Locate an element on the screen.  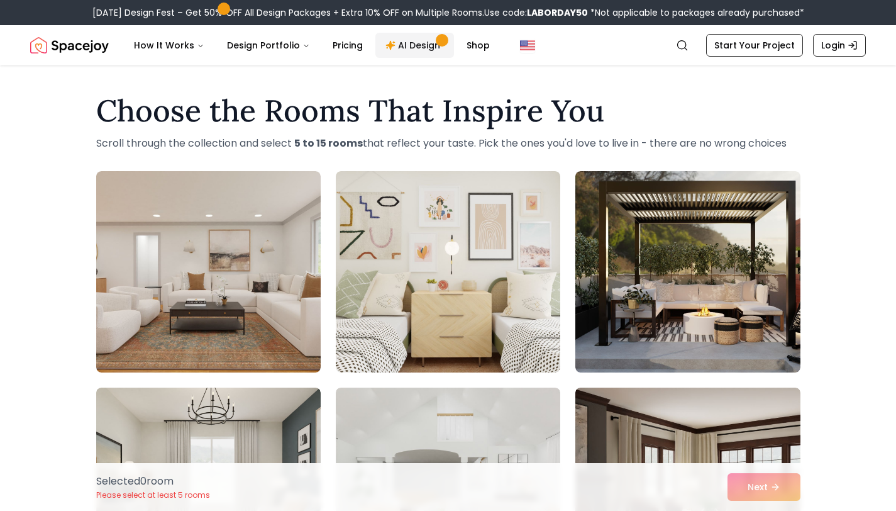
img: United States is located at coordinates (528, 45).